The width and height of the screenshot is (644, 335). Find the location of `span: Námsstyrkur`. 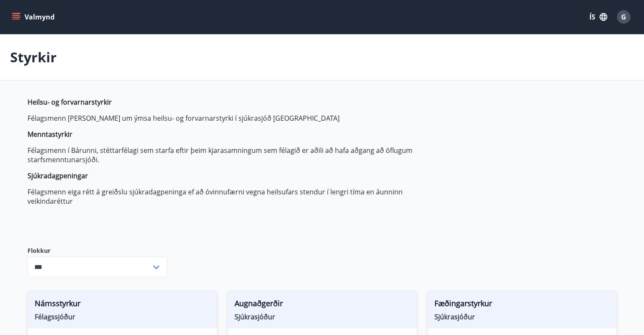

span: Námsstyrkur is located at coordinates (122, 305).